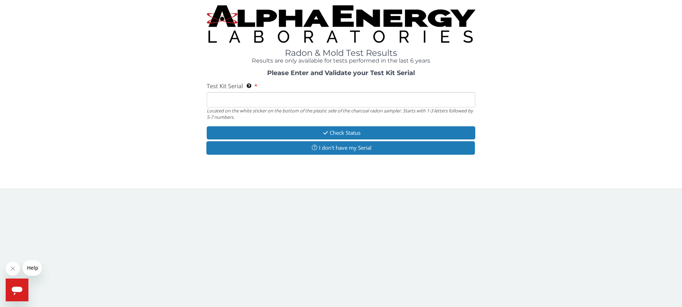 This screenshot has width=682, height=307. What do you see at coordinates (341, 61) in the screenshot?
I see `h4: Results are only available for tests performed in the last 6 years` at bounding box center [341, 61].